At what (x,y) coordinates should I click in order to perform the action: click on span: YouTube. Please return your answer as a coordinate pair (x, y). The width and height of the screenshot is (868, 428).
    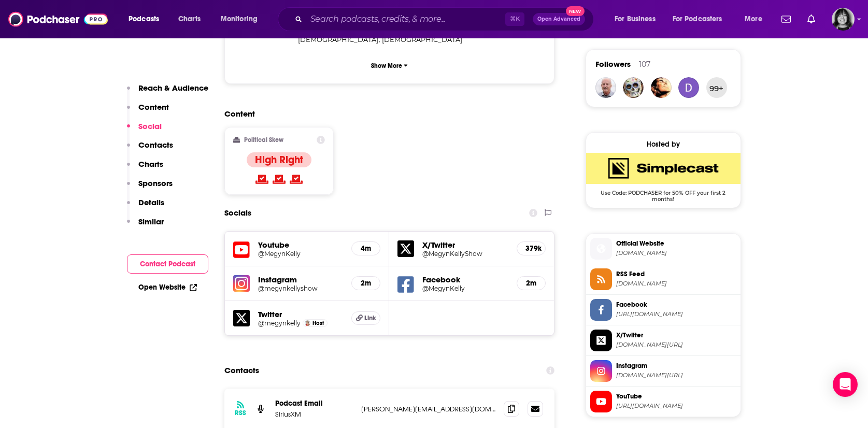
    Looking at the image, I should click on (677, 396).